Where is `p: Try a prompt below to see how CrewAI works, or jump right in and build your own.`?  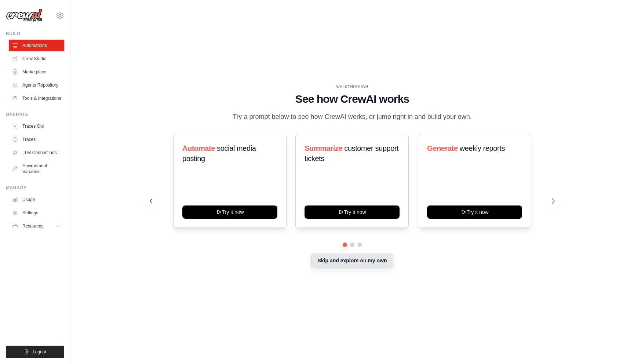 p: Try a prompt below to see how CrewAI works, or jump right in and build your own. is located at coordinates (353, 117).